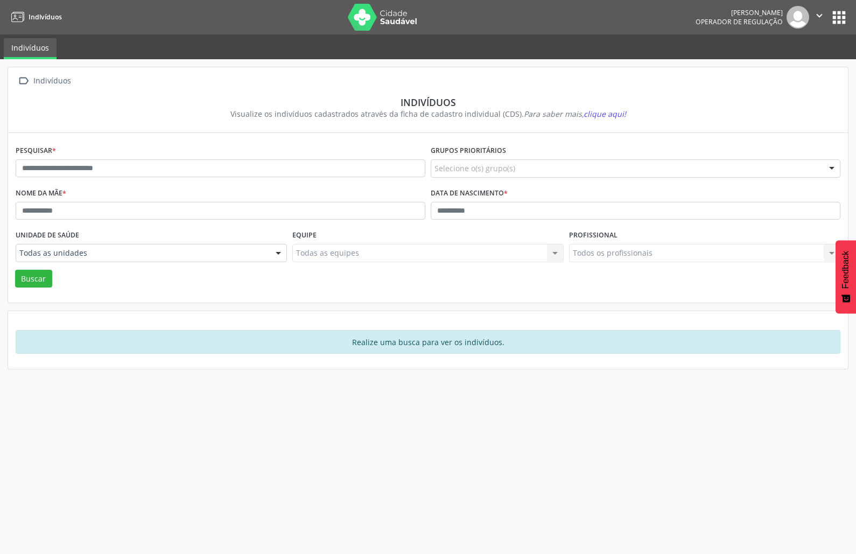 The image size is (856, 554). Describe the element at coordinates (47, 235) in the screenshot. I see `label: Unidade de saúde` at that location.